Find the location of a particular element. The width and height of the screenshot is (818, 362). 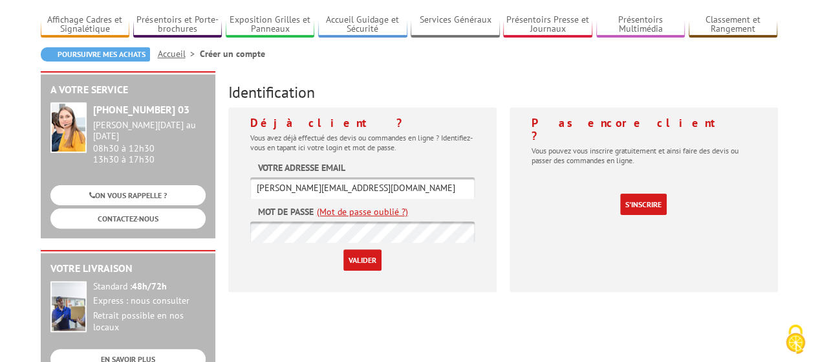

a: Accueil is located at coordinates (179, 54).